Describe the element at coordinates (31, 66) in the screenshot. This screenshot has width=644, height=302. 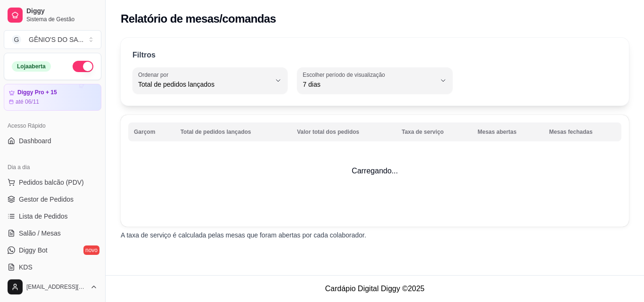
I see `div: Loja aberta` at that location.